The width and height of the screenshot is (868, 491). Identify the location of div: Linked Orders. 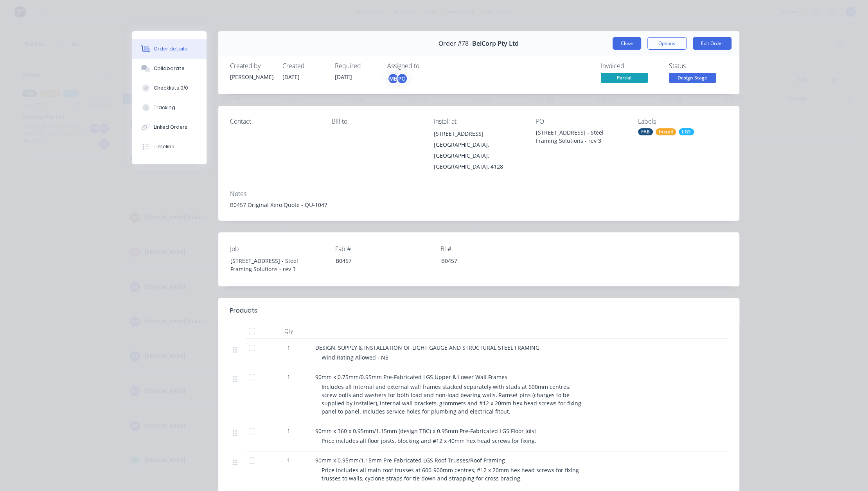
(171, 127).